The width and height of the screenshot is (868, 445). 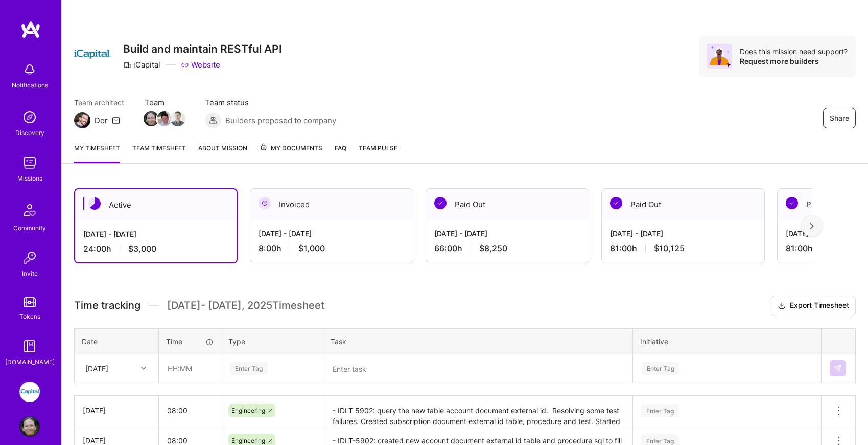 What do you see at coordinates (29, 392) in the screenshot?
I see `img: iCapital: Build and maintain RESTful API` at bounding box center [29, 392].